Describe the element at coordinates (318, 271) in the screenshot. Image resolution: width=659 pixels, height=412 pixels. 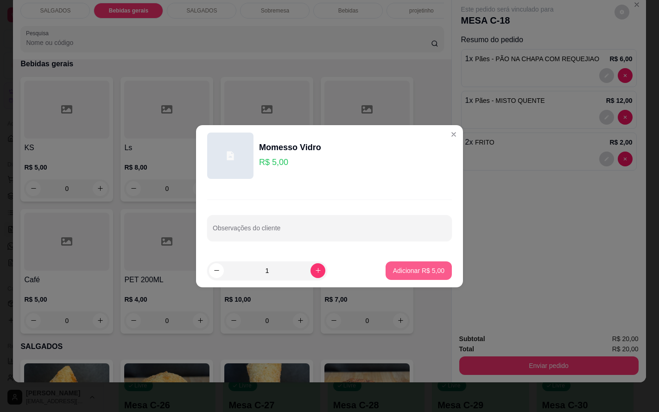
I see `button: increase-product-quantity` at that location.